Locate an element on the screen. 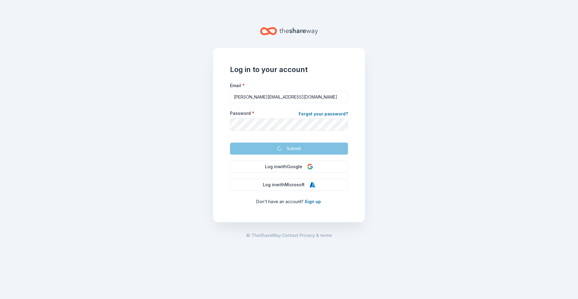 This screenshot has width=578, height=299. a: Forgot your password? is located at coordinates (324, 114).